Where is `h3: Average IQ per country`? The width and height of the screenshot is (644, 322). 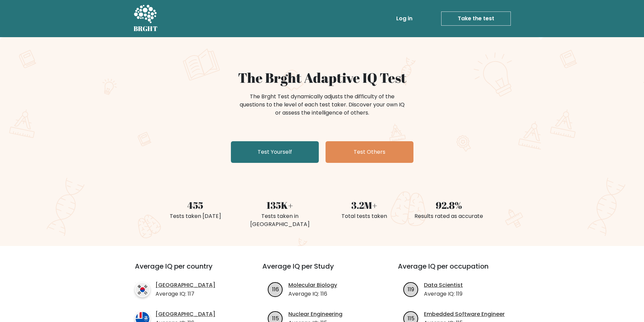
h3: Average IQ per country is located at coordinates (186, 270).